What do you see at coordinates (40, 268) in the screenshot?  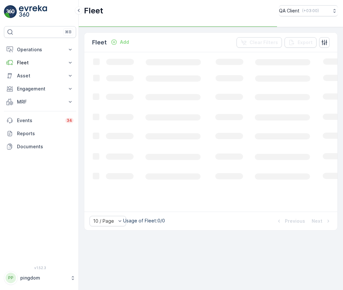 I see `span: v 1.52.3` at bounding box center [40, 268].